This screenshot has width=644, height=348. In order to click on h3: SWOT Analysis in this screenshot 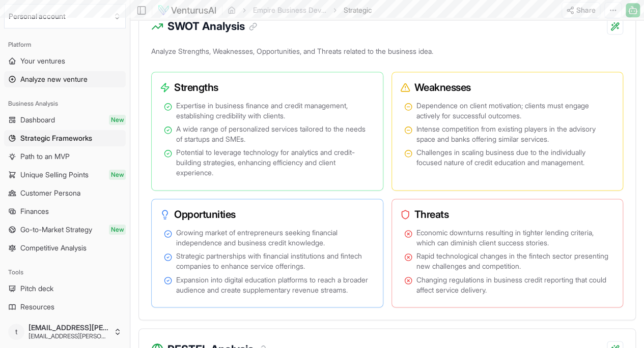, I will do `click(212, 26)`.